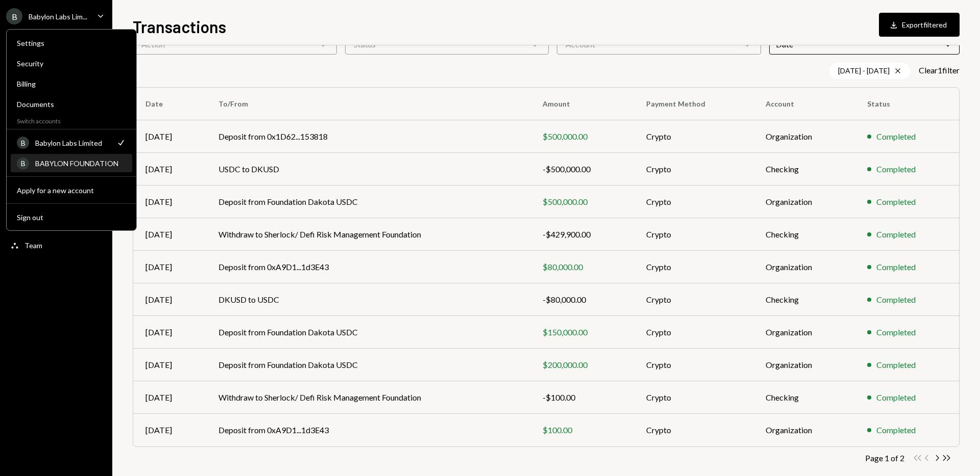 Image resolution: width=980 pixels, height=476 pixels. What do you see at coordinates (71, 104) in the screenshot?
I see `a: Documents` at bounding box center [71, 104].